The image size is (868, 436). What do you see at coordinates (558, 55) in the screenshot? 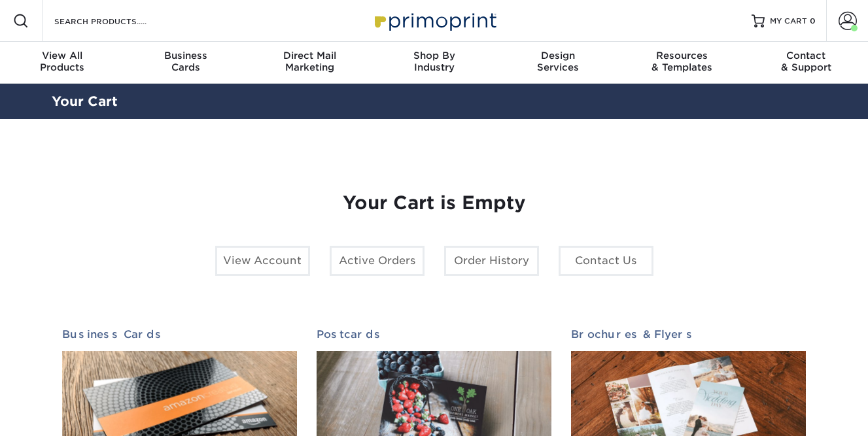
I see `span: Design` at bounding box center [558, 55].